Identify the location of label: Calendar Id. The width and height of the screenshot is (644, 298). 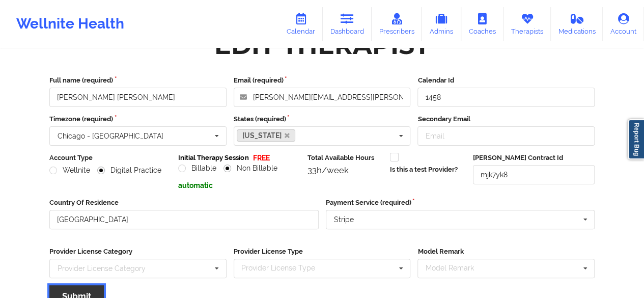
(506, 80).